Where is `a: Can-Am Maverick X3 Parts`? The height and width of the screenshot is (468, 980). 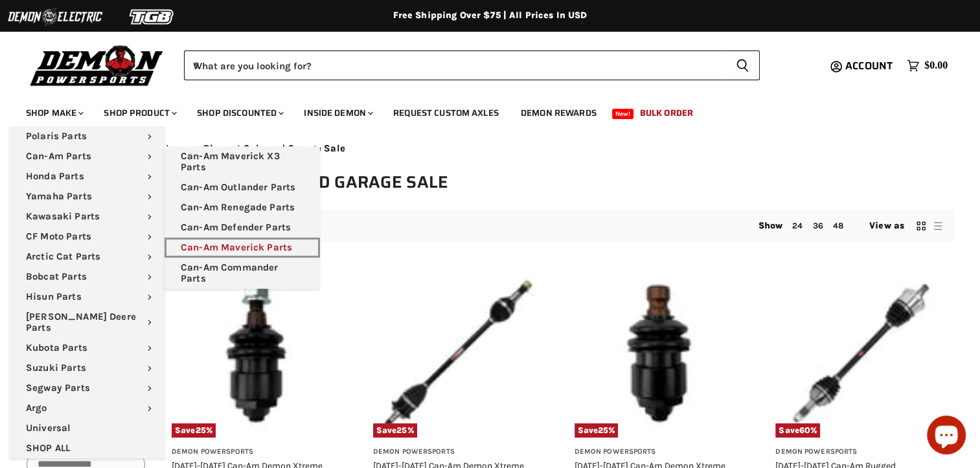
a: Can-Am Maverick X3 Parts is located at coordinates (242, 162).